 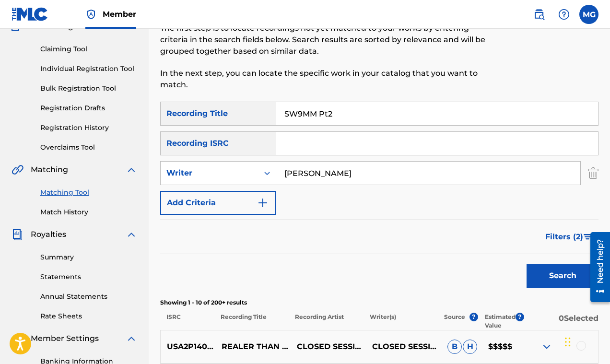 What do you see at coordinates (400, 321) in the screenshot?
I see `p: Writer(s)` at bounding box center [400, 321].